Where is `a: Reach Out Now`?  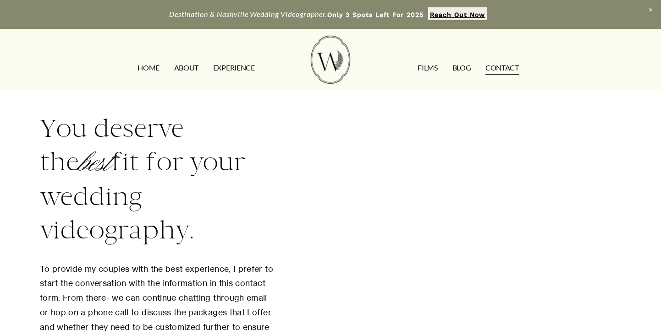
a: Reach Out Now is located at coordinates (457, 14).